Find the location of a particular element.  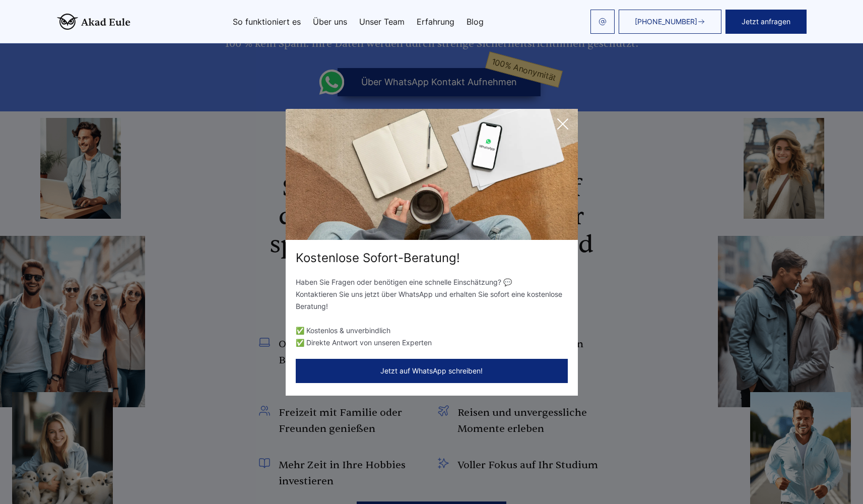

a: Über uns is located at coordinates (330, 22).